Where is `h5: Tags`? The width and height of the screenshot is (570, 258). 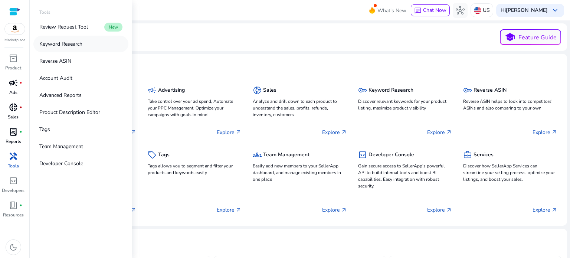 h5: Tags is located at coordinates (164, 155).